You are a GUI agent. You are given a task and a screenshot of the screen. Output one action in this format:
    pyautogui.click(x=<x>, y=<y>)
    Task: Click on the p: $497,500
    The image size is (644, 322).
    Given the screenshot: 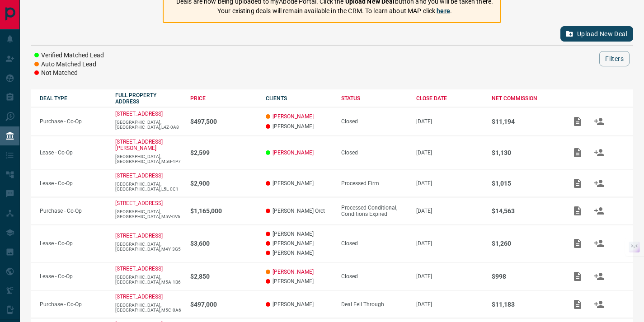 What is the action you would take?
    pyautogui.click(x=223, y=122)
    